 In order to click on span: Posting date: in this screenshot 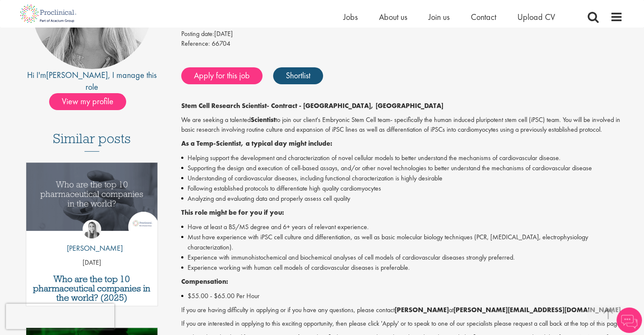, I will do `click(198, 33)`.